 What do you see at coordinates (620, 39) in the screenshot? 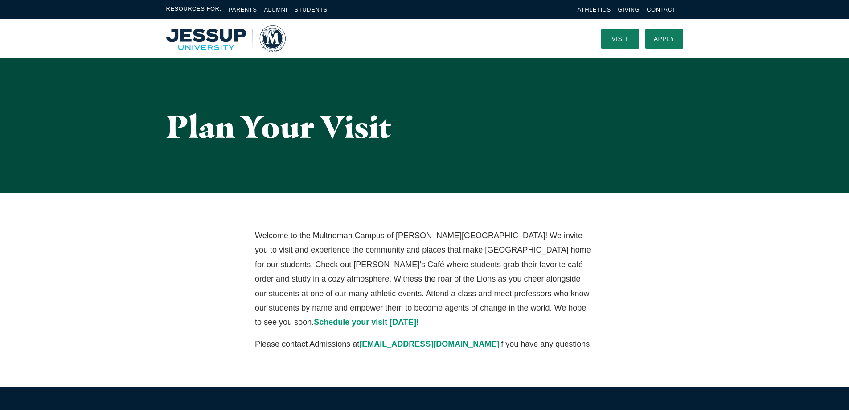
I see `a: Visit` at bounding box center [620, 39].